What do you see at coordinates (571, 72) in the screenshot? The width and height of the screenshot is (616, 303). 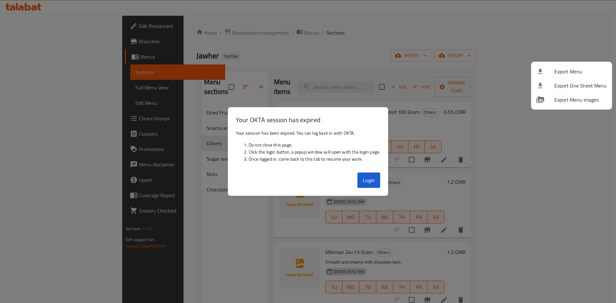 I see `li: Export menu items` at bounding box center [571, 72].